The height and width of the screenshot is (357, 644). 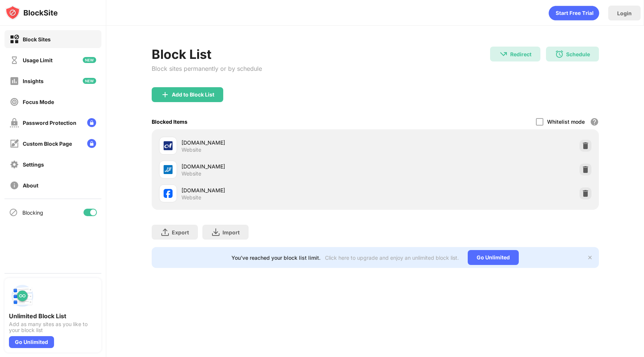 What do you see at coordinates (33, 212) in the screenshot?
I see `div: Blocking` at bounding box center [33, 212].